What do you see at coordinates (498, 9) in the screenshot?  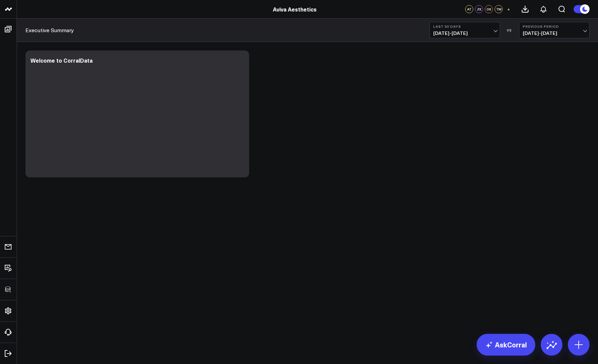 I see `div: TW` at bounding box center [498, 9].